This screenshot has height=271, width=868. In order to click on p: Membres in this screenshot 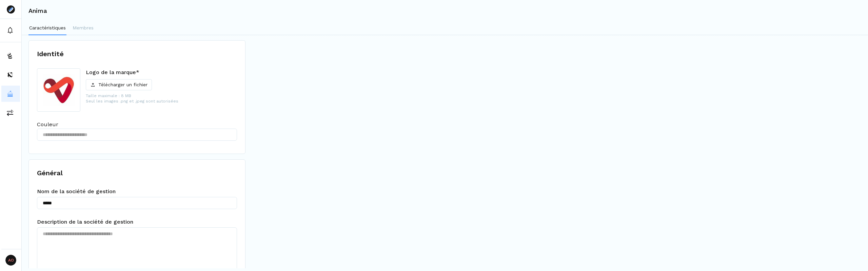, I will do `click(83, 28)`.